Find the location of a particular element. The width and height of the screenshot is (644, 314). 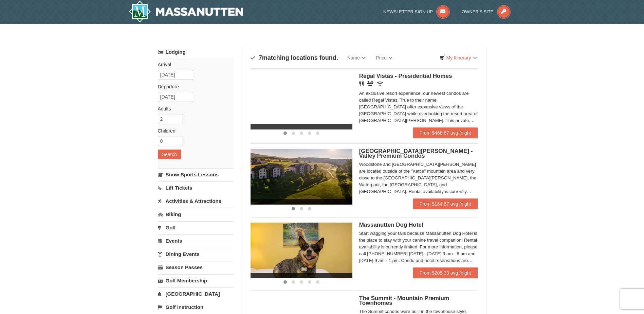

span: Newsletter Sign Up is located at coordinates (408, 11).